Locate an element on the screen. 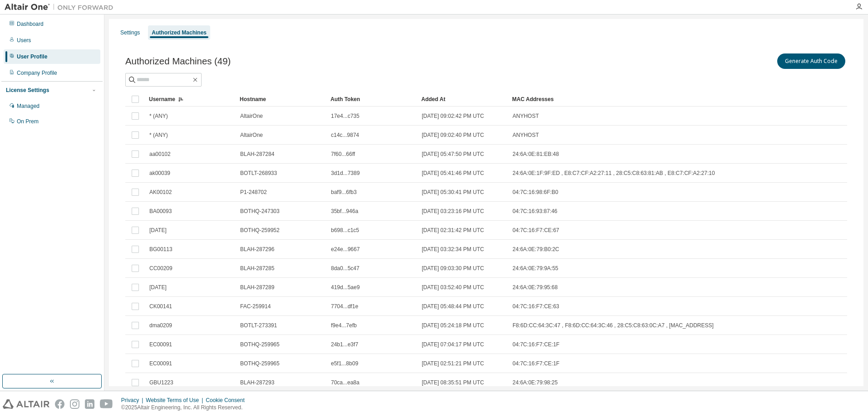 The image size is (868, 417). img: linkedin.svg is located at coordinates (90, 404).